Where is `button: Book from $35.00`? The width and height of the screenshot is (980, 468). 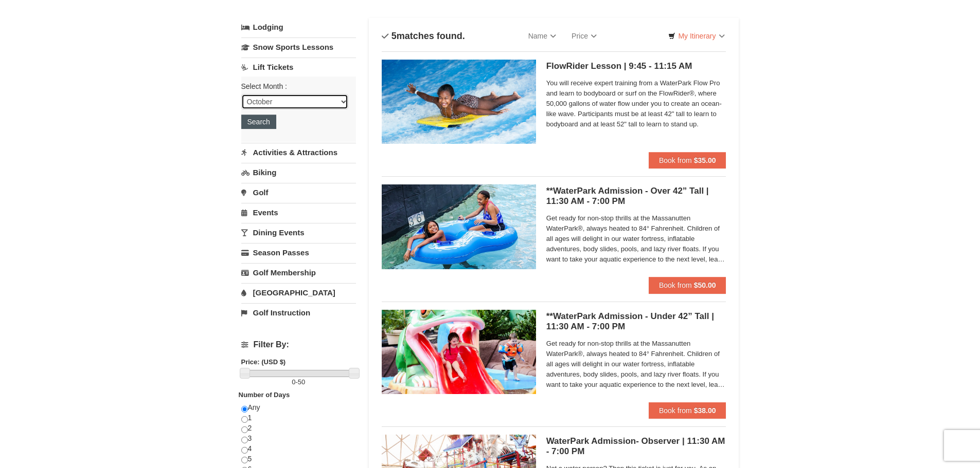 button: Book from $35.00 is located at coordinates (687, 160).